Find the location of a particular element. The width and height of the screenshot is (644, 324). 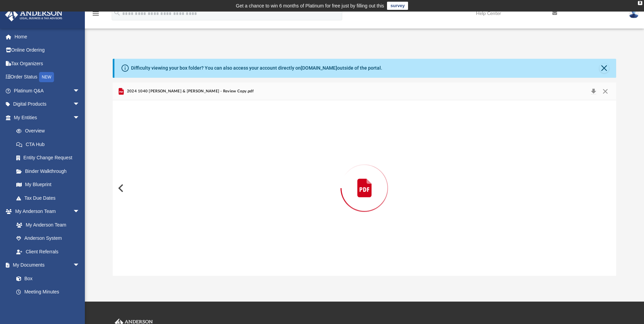

a: My Blueprint is located at coordinates (48, 185).